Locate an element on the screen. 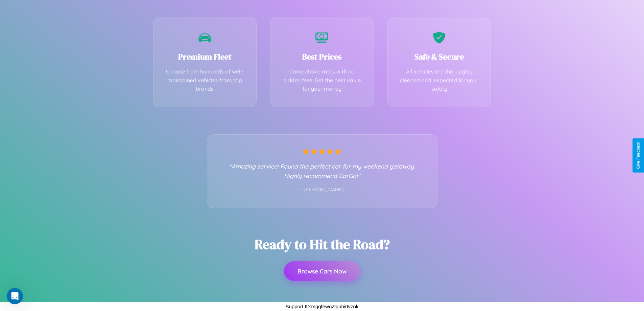  p: Choose from hundreds of well-maintained vehicles from top brands is located at coordinates (205, 80).